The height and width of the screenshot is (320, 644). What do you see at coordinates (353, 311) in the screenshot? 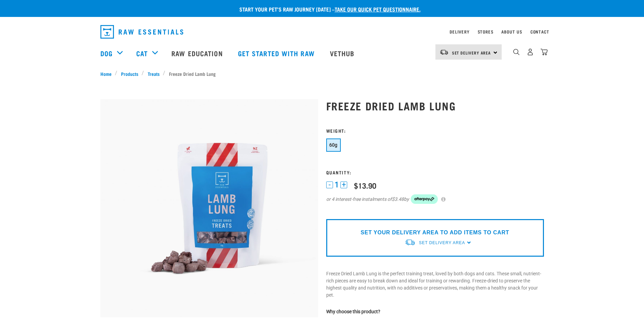
I see `strong: Why choose this product?` at bounding box center [353, 311].